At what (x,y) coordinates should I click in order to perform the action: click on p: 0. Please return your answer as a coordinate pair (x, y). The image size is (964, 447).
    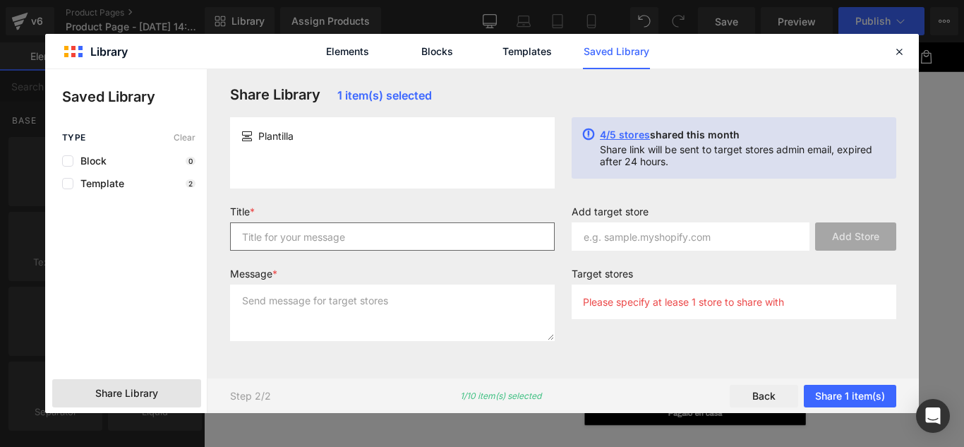
    Looking at the image, I should click on (190, 161).